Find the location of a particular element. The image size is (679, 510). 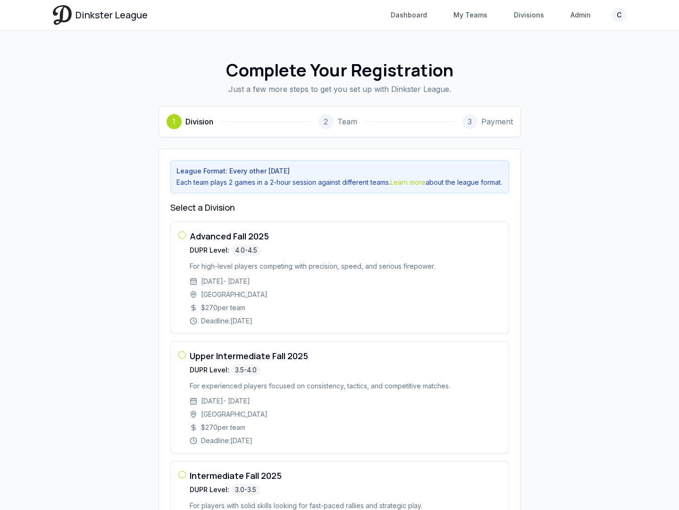

div: 2 is located at coordinates (326, 122).